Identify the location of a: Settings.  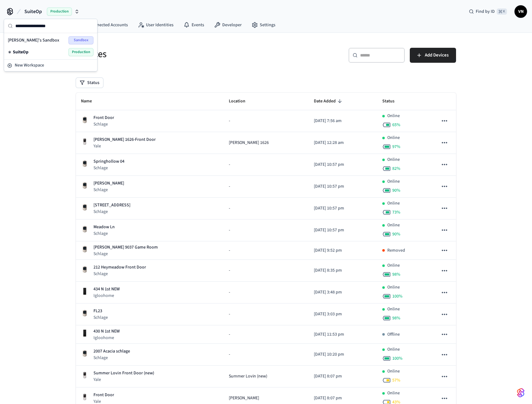
(264, 25).